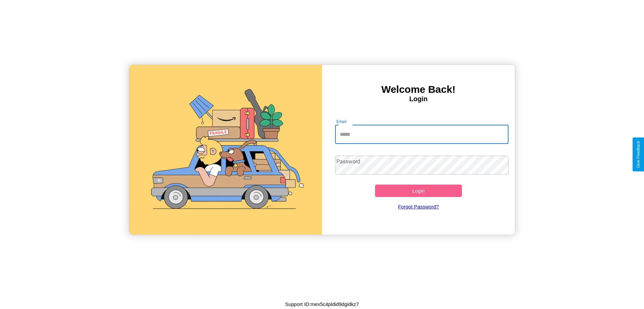  Describe the element at coordinates (341, 121) in the screenshot. I see `label: Email` at that location.